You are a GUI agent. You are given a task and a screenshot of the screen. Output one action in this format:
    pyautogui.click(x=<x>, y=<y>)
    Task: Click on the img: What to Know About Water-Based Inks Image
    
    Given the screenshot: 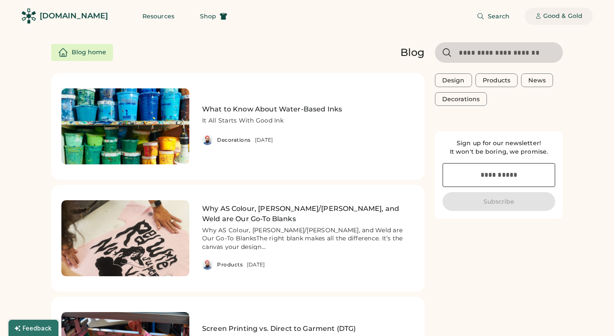 What is the action you would take?
    pyautogui.click(x=125, y=126)
    